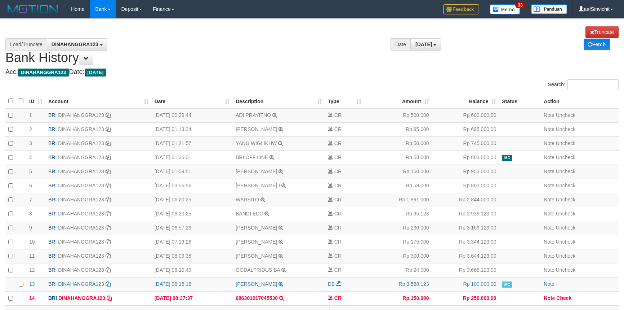  I want to click on span: 4, so click(31, 157).